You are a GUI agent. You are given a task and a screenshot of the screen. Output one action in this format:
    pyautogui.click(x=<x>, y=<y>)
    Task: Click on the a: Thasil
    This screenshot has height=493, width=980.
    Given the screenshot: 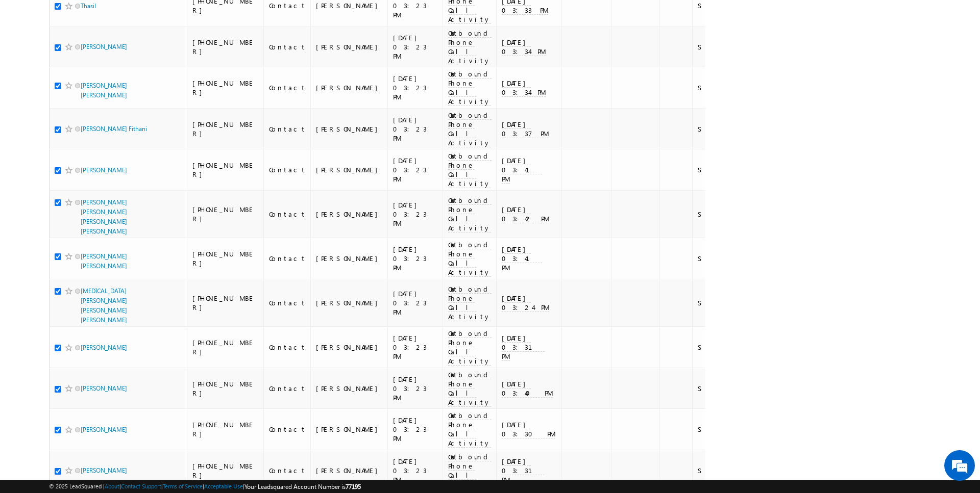 What is the action you would take?
    pyautogui.click(x=88, y=6)
    